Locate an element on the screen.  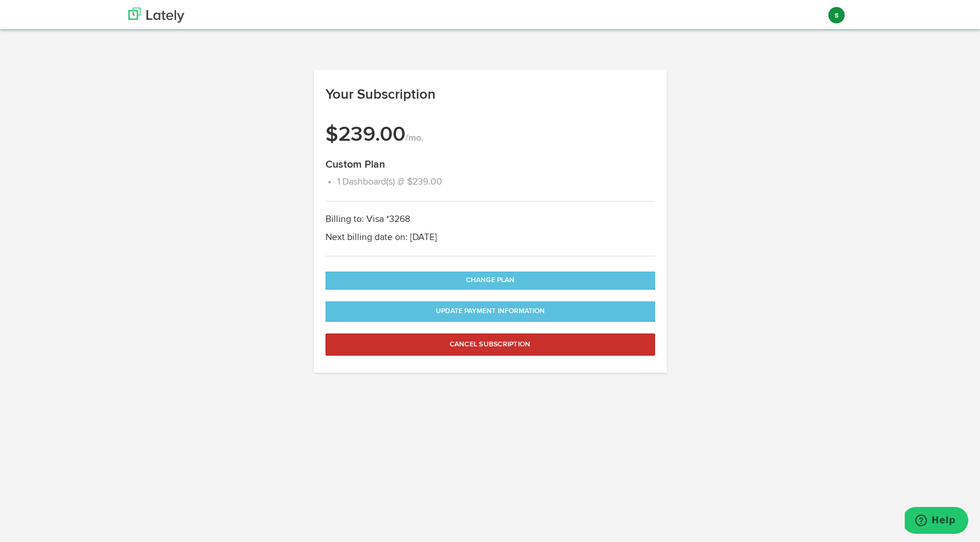
button: Update Payment Information is located at coordinates (490, 311).